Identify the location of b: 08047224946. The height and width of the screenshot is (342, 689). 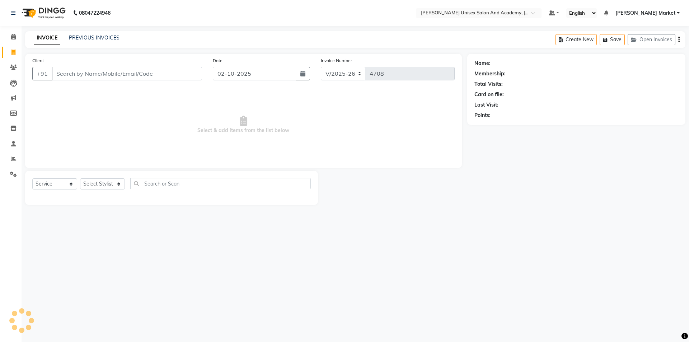
(95, 13).